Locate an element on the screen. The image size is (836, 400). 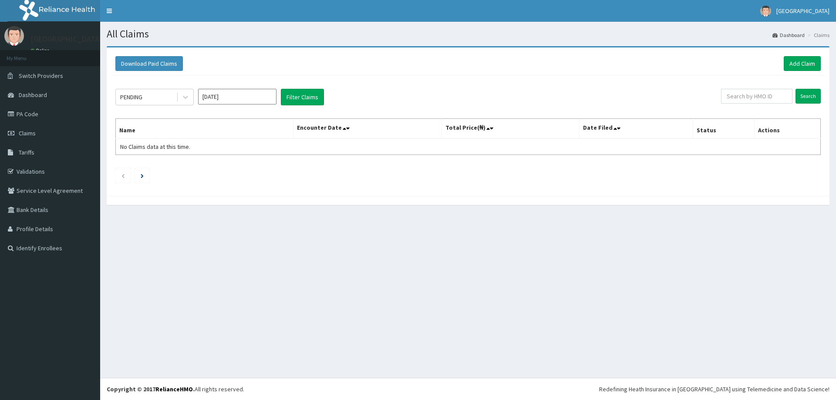
a: RelianceHMO is located at coordinates (174, 389).